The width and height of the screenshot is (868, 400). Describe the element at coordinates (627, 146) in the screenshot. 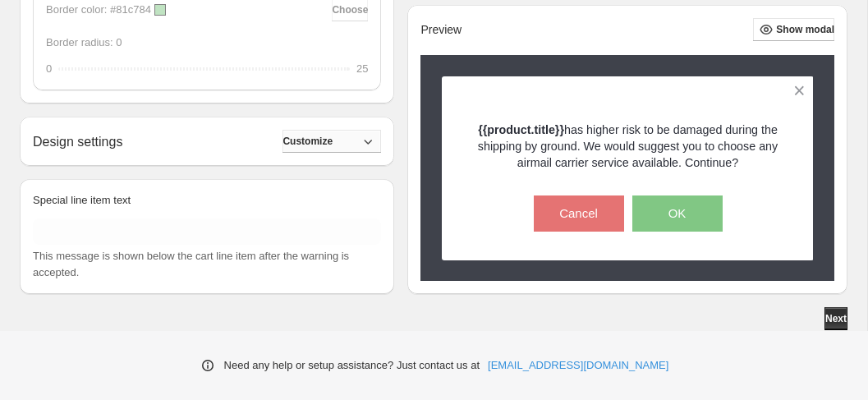

I see `p: has higher risk to be damaged during the shipping by ground. We would suggest you to choose any a...` at that location.